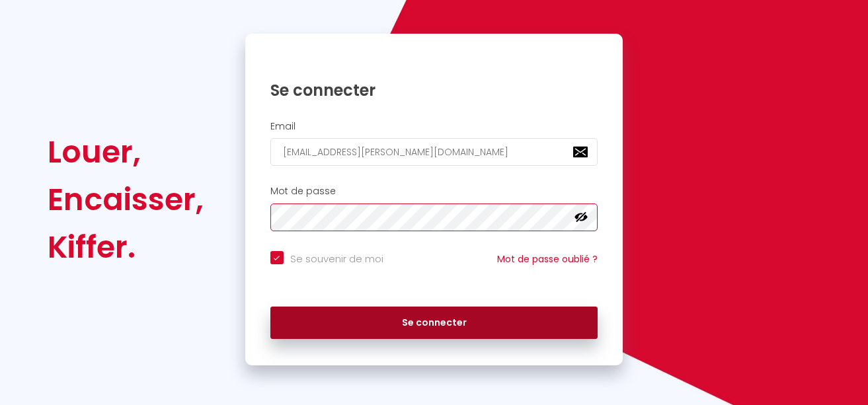 This screenshot has height=405, width=868. I want to click on h1: Se connecter, so click(434, 90).